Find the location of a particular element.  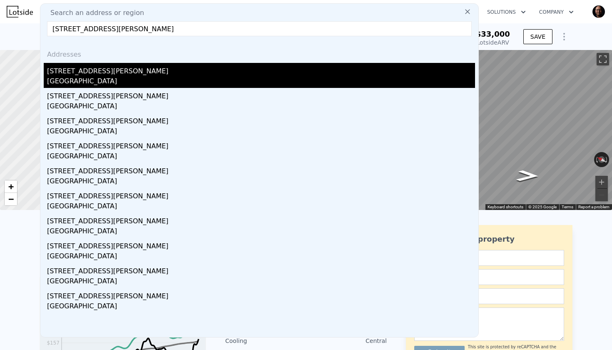

img: avatar is located at coordinates (599, 12).